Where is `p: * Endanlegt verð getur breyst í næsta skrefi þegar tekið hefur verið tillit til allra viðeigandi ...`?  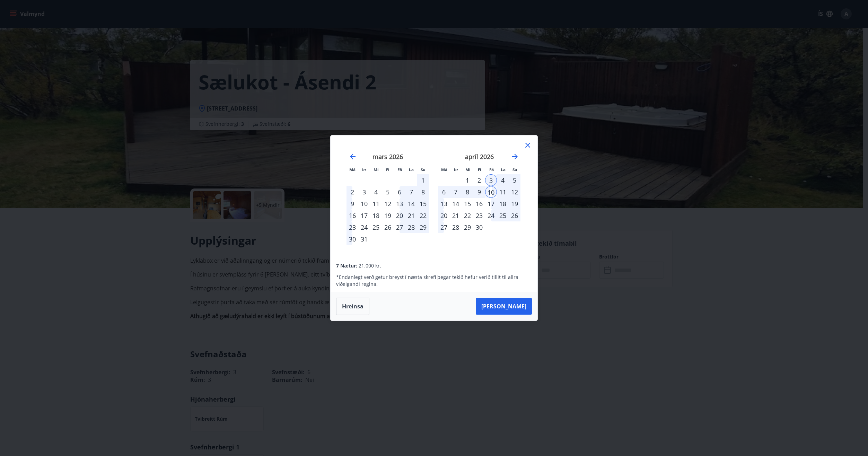
p: * Endanlegt verð getur breyst í næsta skrefi þegar tekið hefur verið tillit til allra viðeigandi ... is located at coordinates (434, 281).